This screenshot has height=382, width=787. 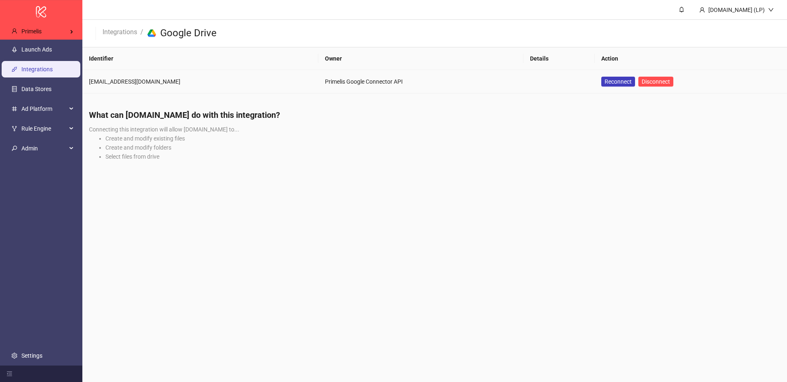 What do you see at coordinates (443, 157) in the screenshot?
I see `li: Select files from drive` at bounding box center [443, 157].